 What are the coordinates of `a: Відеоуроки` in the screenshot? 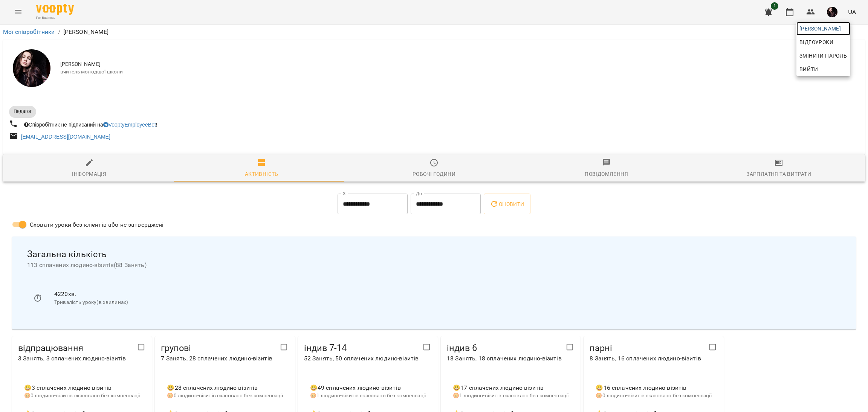 It's located at (817, 42).